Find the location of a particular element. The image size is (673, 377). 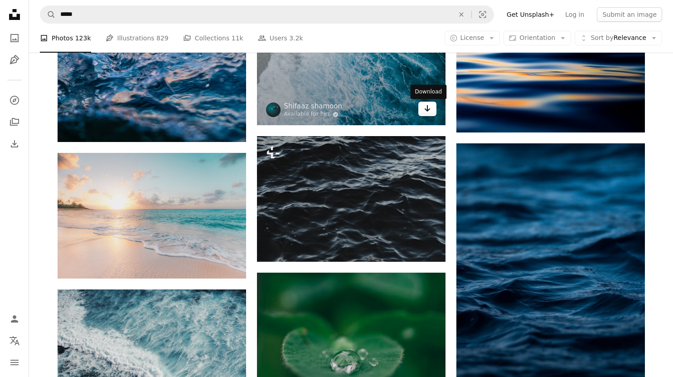

button: Search Unsplash is located at coordinates (48, 15).